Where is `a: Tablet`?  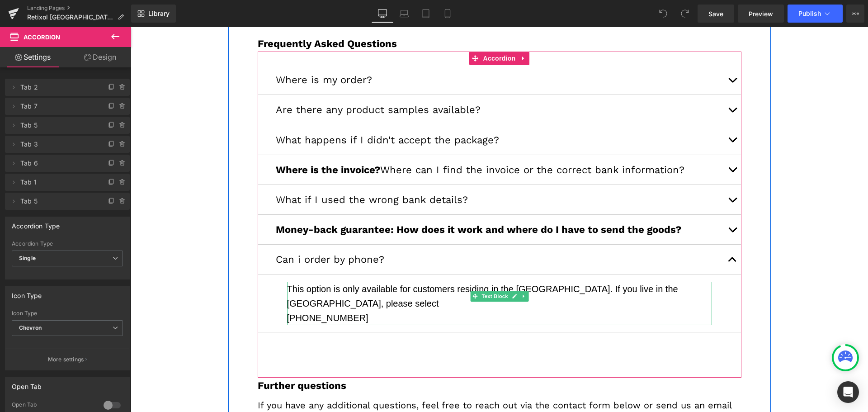
a: Tablet is located at coordinates (426, 14).